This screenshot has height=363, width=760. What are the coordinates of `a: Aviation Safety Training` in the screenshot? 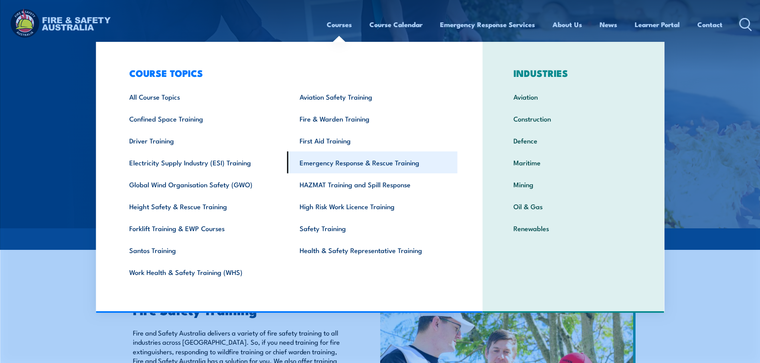 It's located at (372, 97).